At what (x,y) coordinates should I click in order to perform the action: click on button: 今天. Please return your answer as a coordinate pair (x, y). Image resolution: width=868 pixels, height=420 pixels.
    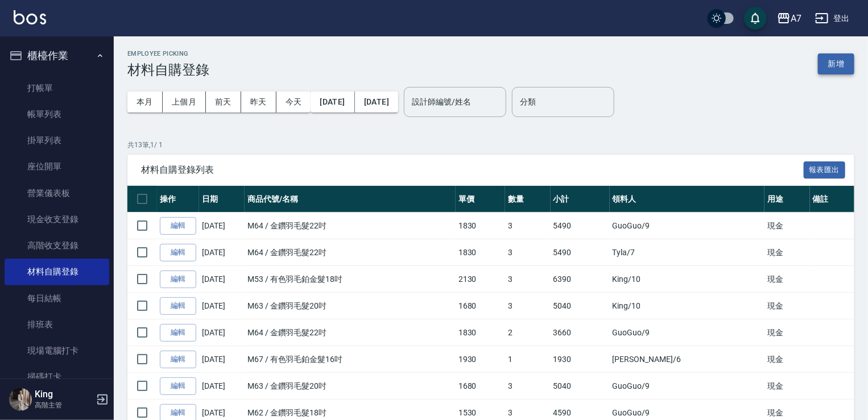
    Looking at the image, I should click on (293, 102).